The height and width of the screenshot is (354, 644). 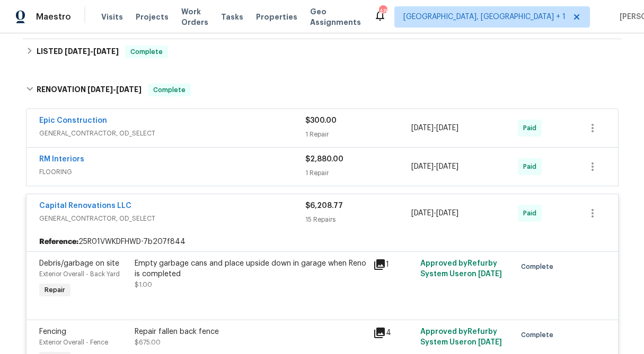 What do you see at coordinates (383, 12) in the screenshot?
I see `div: 48` at bounding box center [383, 12].